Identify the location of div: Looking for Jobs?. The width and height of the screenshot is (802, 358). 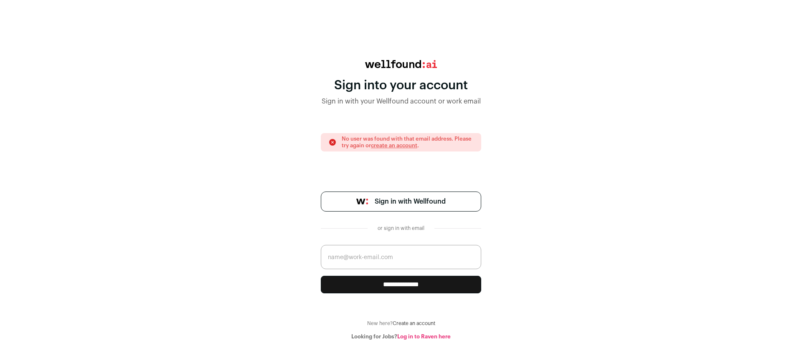
(401, 337).